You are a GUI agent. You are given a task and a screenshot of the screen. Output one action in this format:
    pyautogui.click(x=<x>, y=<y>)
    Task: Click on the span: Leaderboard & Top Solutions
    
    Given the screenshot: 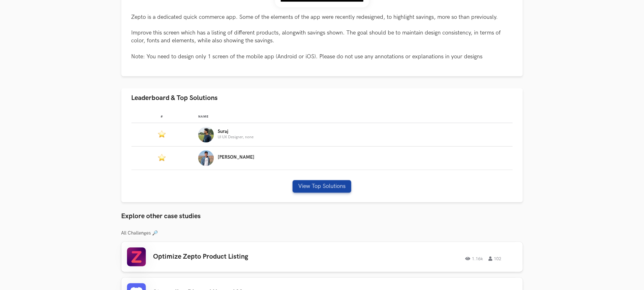 What is the action you would take?
    pyautogui.click(x=175, y=98)
    